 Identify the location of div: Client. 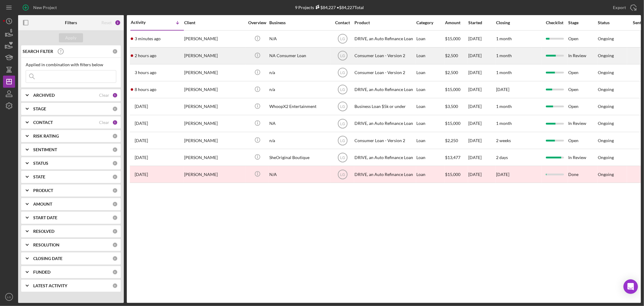
(215, 23).